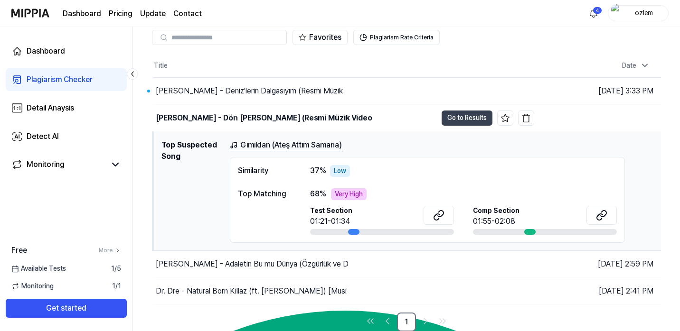 The height and width of the screenshot is (331, 680). I want to click on div: Detail Anaysis, so click(50, 108).